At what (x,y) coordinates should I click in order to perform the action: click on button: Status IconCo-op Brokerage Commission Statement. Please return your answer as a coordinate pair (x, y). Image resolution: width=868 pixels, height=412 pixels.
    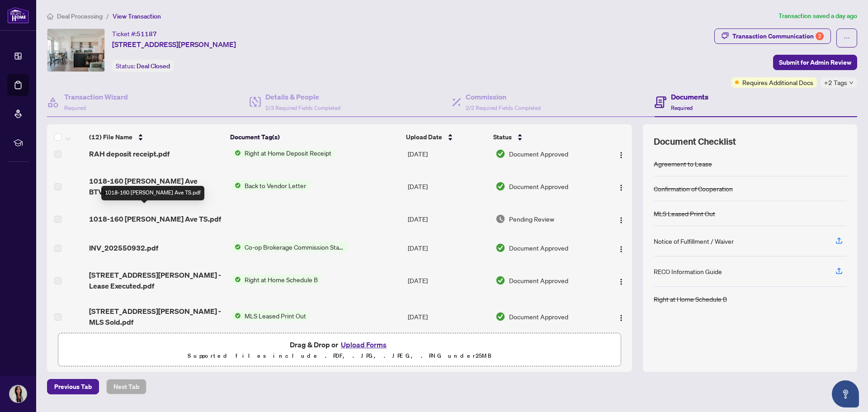
    Looking at the image, I should click on (289, 247).